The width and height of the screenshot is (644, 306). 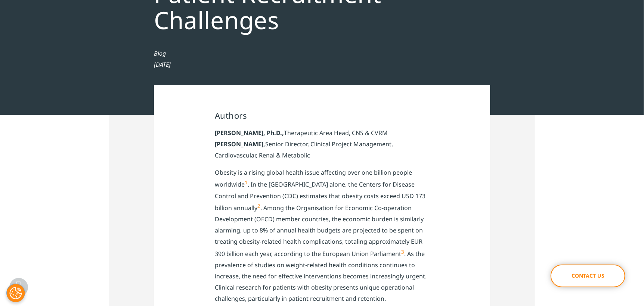 What do you see at coordinates (246, 182) in the screenshot?
I see `a: 1` at bounding box center [246, 182].